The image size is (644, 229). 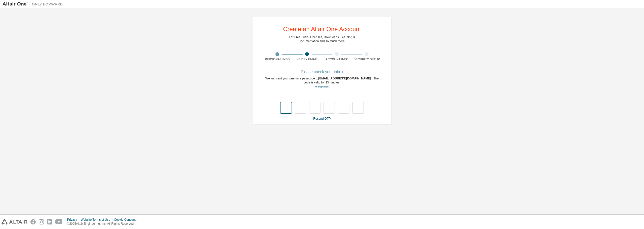 I want to click on div: Verify Email, so click(x=307, y=59).